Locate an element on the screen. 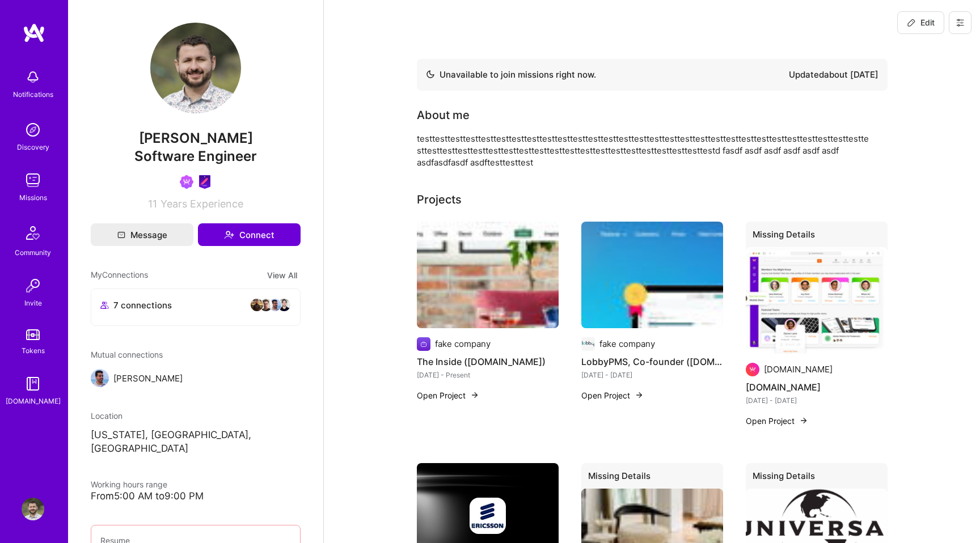 This screenshot has width=980, height=543. div: Invite is located at coordinates (33, 303).